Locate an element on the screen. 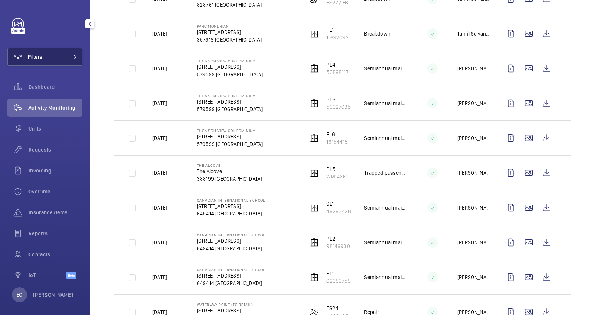  p: 62383758 is located at coordinates (338, 281).